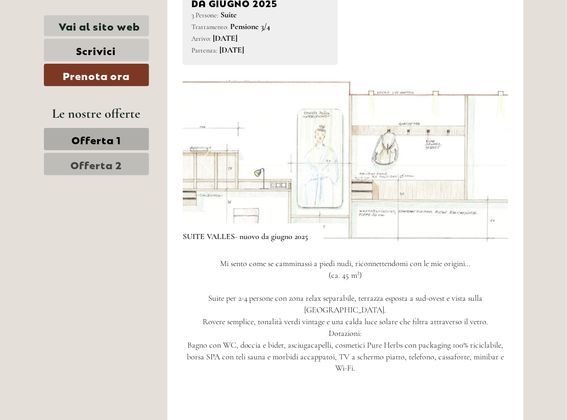 This screenshot has height=420, width=567. I want to click on small: Arrivo:, so click(201, 38).